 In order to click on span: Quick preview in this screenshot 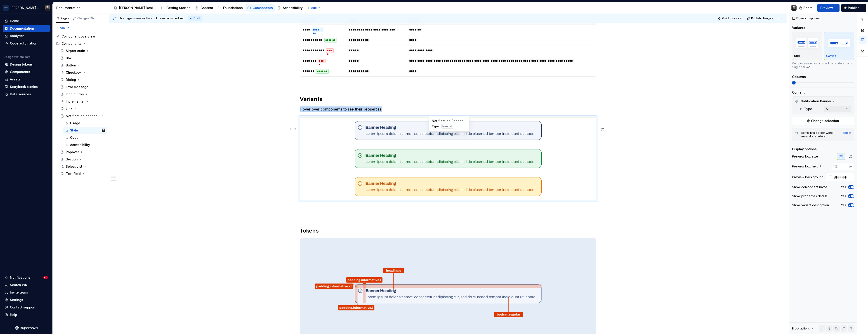, I will do `click(732, 19)`.